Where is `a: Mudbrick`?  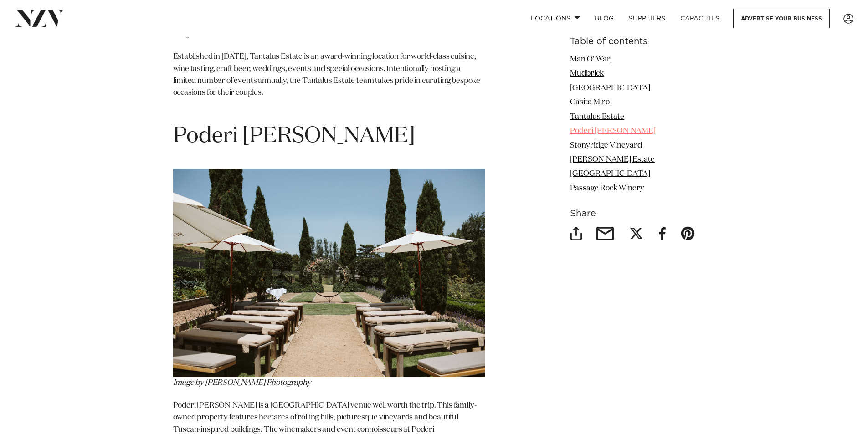 a: Mudbrick is located at coordinates (587, 73).